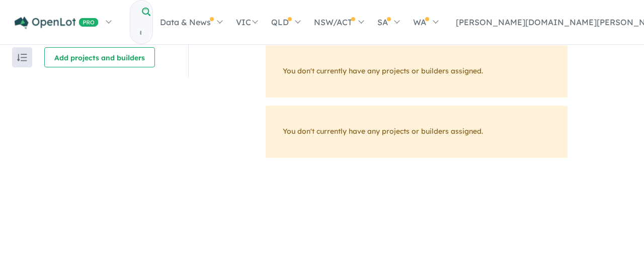 This screenshot has height=277, width=644. Describe the element at coordinates (57, 23) in the screenshot. I see `img: Openlot PRO Logo White` at that location.